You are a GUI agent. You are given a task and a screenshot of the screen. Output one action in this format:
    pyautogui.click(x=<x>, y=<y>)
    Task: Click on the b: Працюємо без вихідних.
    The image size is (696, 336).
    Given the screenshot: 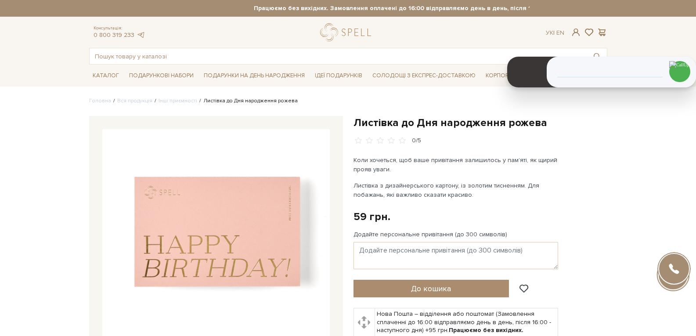 What is the action you would take?
    pyautogui.click(x=486, y=330)
    